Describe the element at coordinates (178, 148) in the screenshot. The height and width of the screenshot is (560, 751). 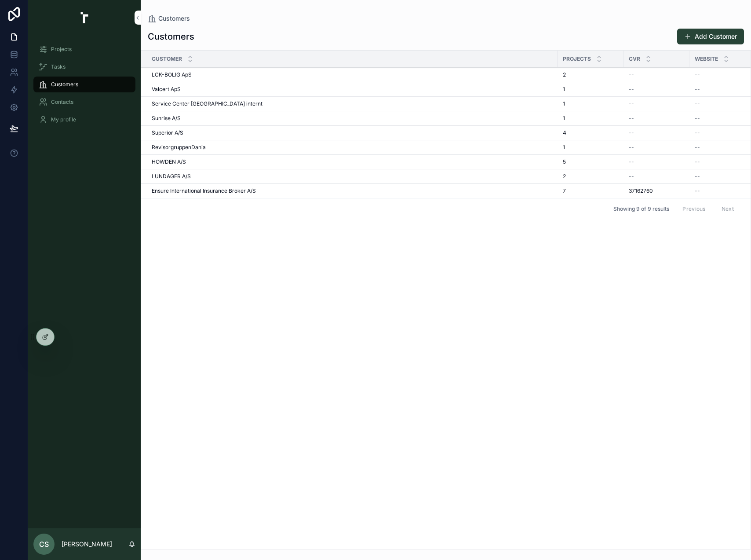
I see `span: RevisorgruppenDania` at that location.